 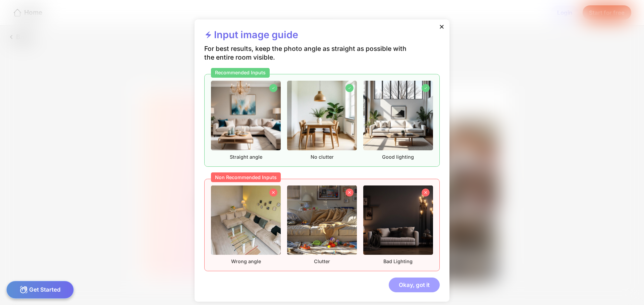 I want to click on div: Recommended Inputs, so click(x=240, y=73).